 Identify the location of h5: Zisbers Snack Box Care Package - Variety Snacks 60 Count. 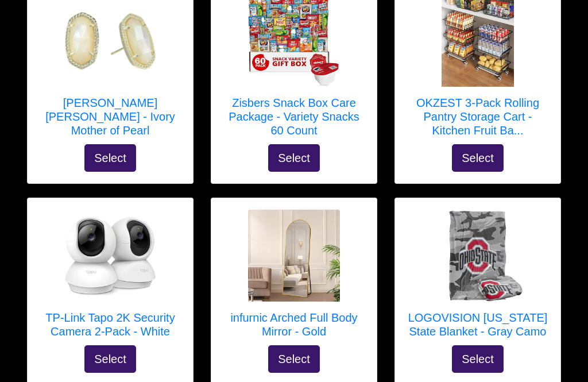
(294, 117).